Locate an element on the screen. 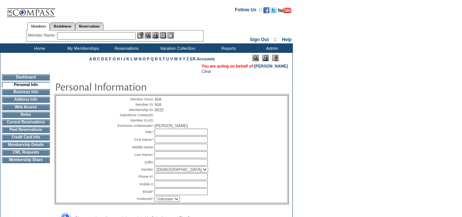 The image size is (462, 217). td: Member Since: is located at coordinates (134, 99).